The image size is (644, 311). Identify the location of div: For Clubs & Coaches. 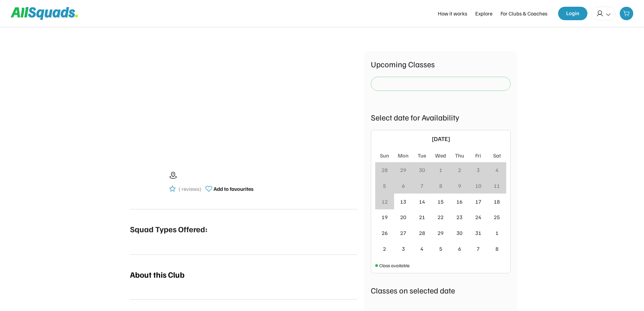
(523, 13).